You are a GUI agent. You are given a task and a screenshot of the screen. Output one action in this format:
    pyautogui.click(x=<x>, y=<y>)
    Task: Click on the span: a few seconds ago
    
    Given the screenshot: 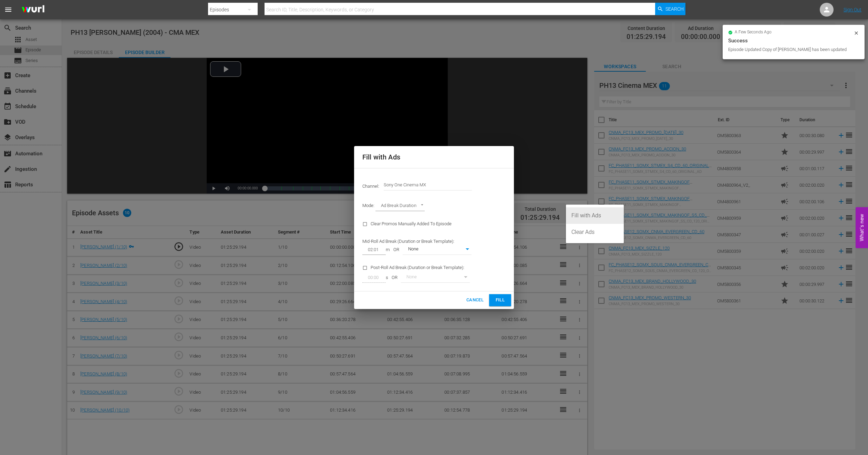 What is the action you would take?
    pyautogui.click(x=753, y=32)
    